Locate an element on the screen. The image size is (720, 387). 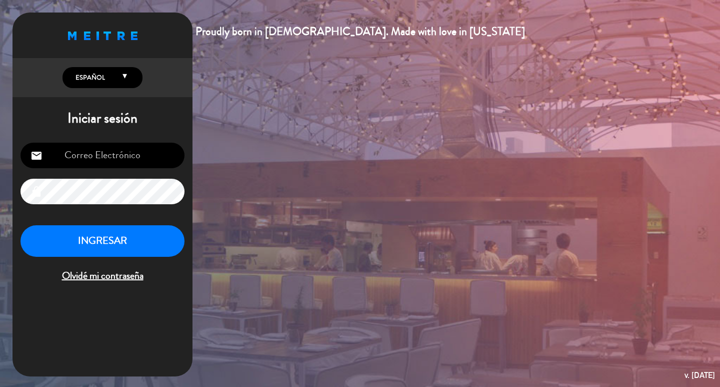
h1: Iniciar sesión is located at coordinates (103, 119).